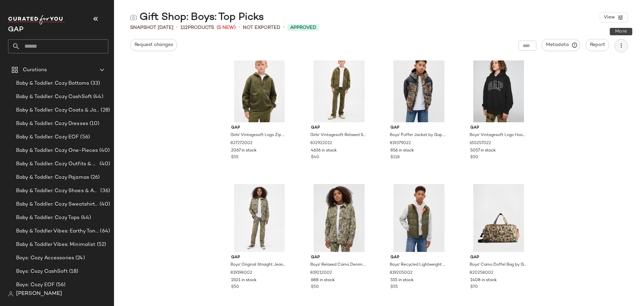 This screenshot has width=644, height=306. Describe the element at coordinates (258, 135) in the screenshot. I see `span: Girls' Vintagesoft Logo Zip Hoodie by Gap Army Jacket Green Size S` at that location.